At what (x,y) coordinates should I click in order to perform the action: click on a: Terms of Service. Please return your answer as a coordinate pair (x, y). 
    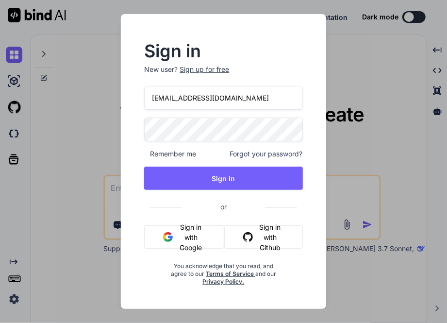
    Looking at the image, I should click on (231, 273).